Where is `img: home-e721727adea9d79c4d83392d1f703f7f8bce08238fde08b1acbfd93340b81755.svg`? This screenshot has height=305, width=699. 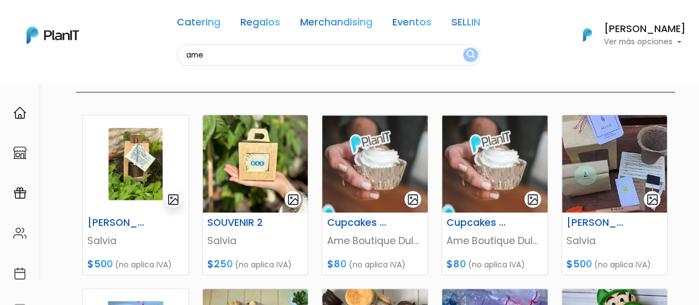 img: home-e721727adea9d79c4d83392d1f703f7f8bce08238fde08b1acbfd93340b81755.svg is located at coordinates (20, 113).